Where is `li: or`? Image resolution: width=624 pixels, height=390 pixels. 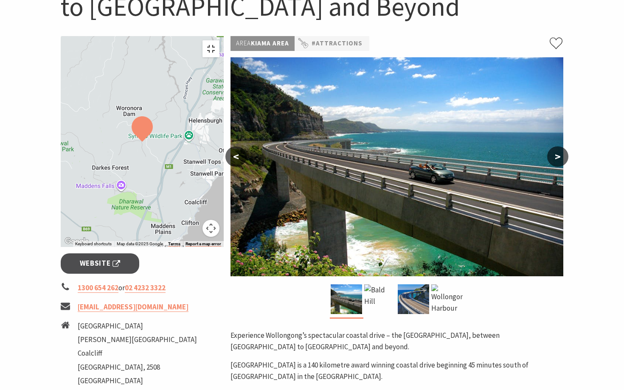 li: or is located at coordinates (142, 288).